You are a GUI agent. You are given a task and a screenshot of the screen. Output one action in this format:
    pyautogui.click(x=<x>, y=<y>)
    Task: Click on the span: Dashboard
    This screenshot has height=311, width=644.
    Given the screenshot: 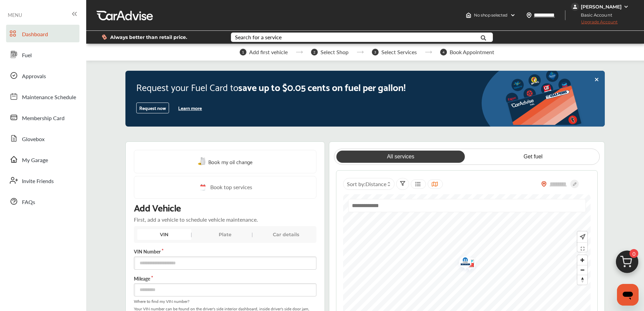 What is the action you would take?
    pyautogui.click(x=35, y=34)
    